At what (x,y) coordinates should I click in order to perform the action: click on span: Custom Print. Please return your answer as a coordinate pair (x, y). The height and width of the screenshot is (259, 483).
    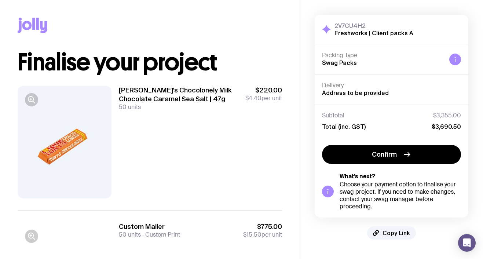
    Looking at the image, I should click on (160, 234).